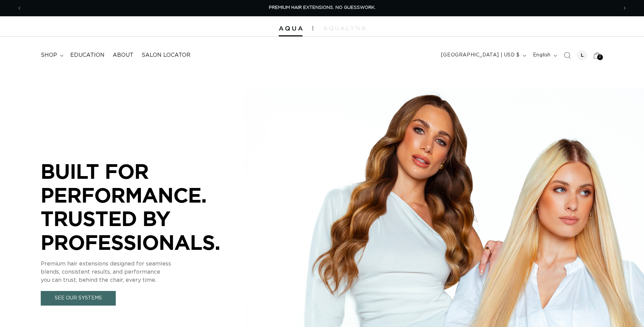  I want to click on a: About, so click(122, 55).